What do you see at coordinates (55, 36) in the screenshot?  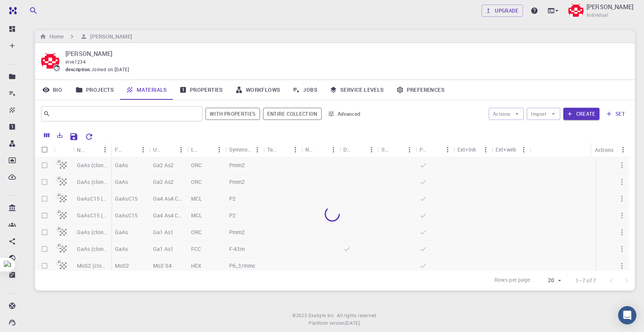 I see `h6: Home` at bounding box center [55, 36].